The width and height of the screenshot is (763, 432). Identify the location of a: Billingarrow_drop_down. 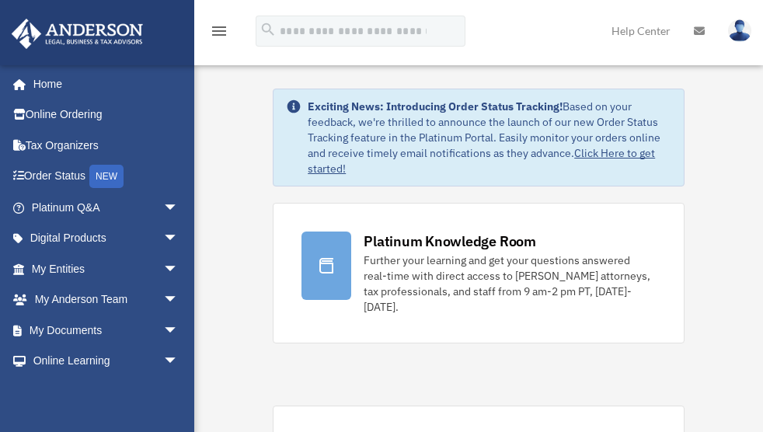
(106, 392).